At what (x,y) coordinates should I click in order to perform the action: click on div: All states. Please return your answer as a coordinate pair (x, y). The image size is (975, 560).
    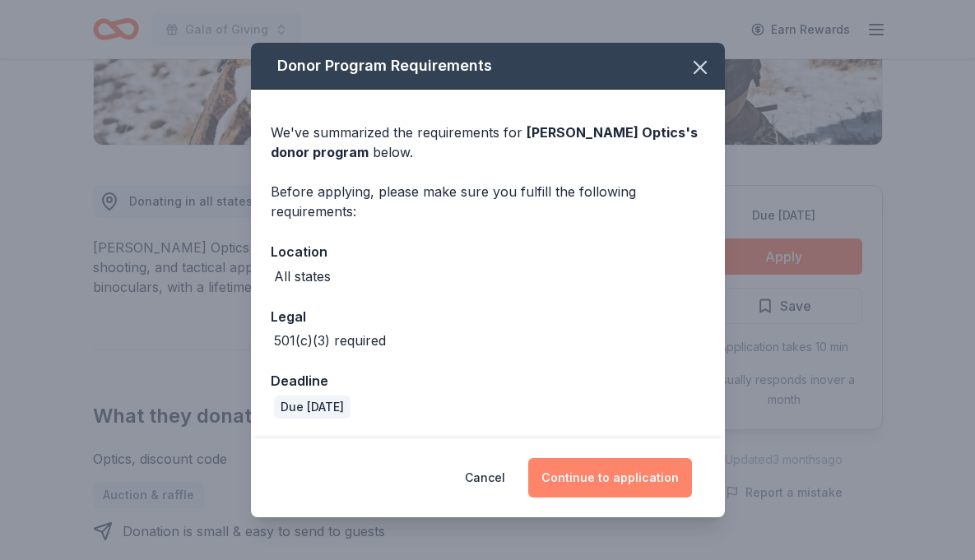
    Looking at the image, I should click on (302, 276).